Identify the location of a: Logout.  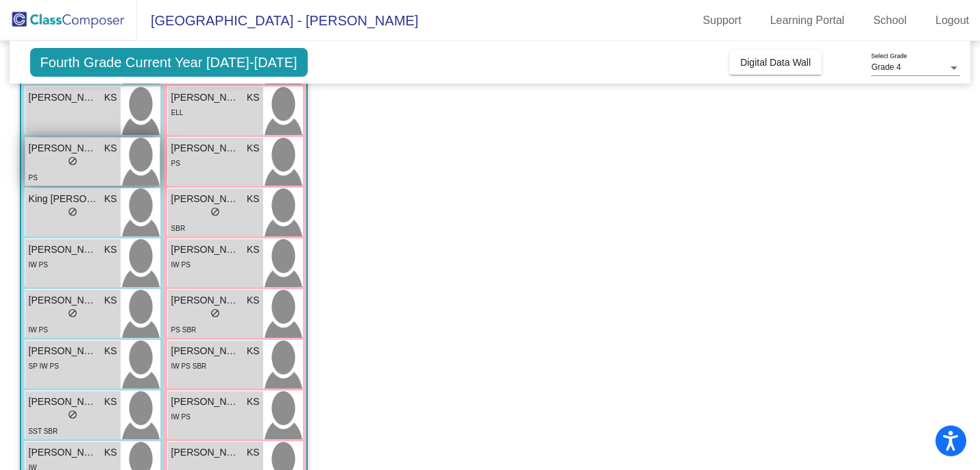
(952, 21).